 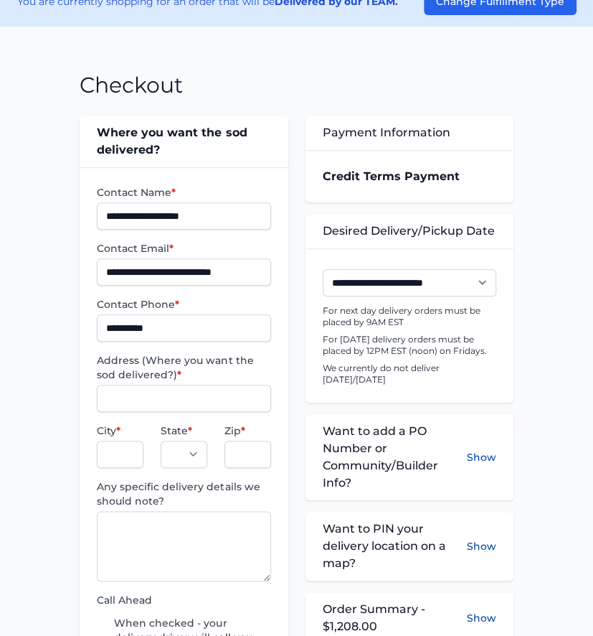 What do you see at coordinates (395, 618) in the screenshot?
I see `span: Order Summary - $1,208.00` at bounding box center [395, 618].